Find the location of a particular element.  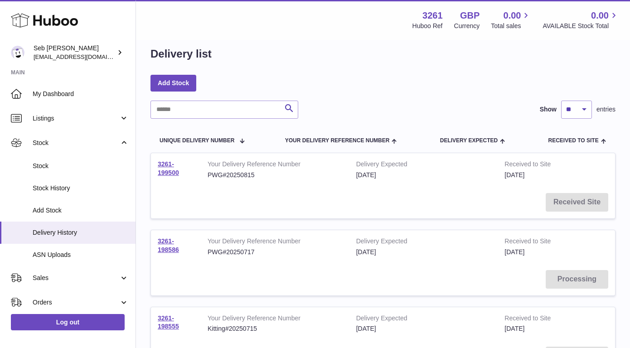

span: Delivery History is located at coordinates (81, 233).